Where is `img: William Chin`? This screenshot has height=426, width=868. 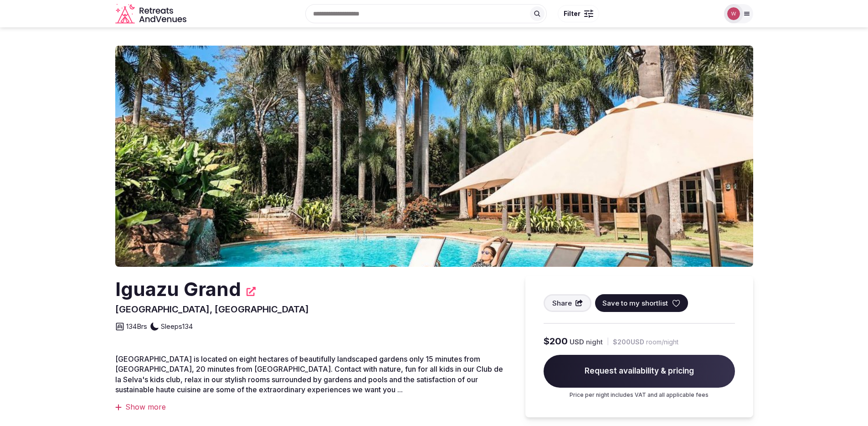
img: William Chin is located at coordinates (734, 14).